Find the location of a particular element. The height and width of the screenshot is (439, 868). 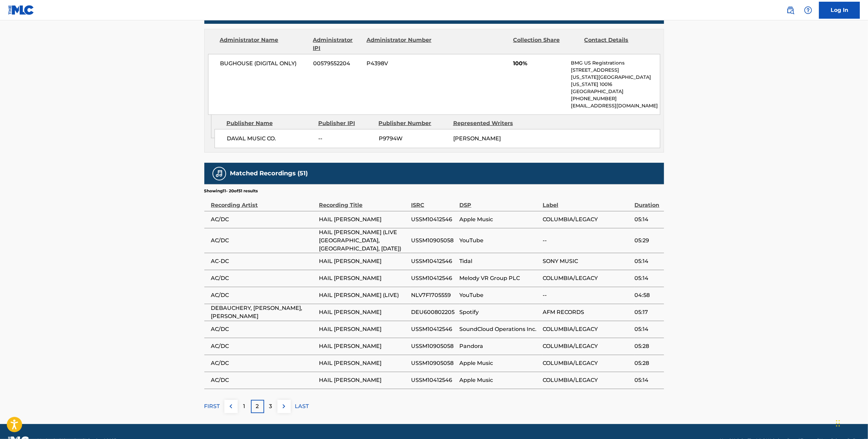

div: Help is located at coordinates (808, 10).